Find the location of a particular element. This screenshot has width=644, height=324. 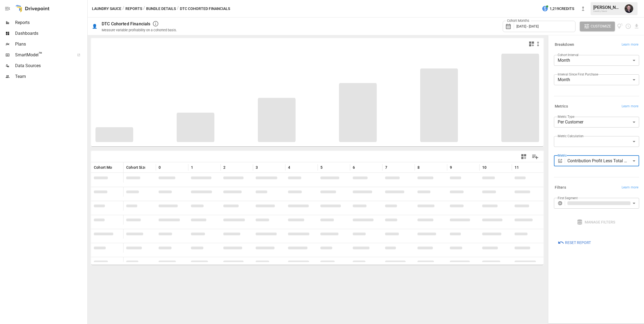

span: 10 is located at coordinates (484, 168).